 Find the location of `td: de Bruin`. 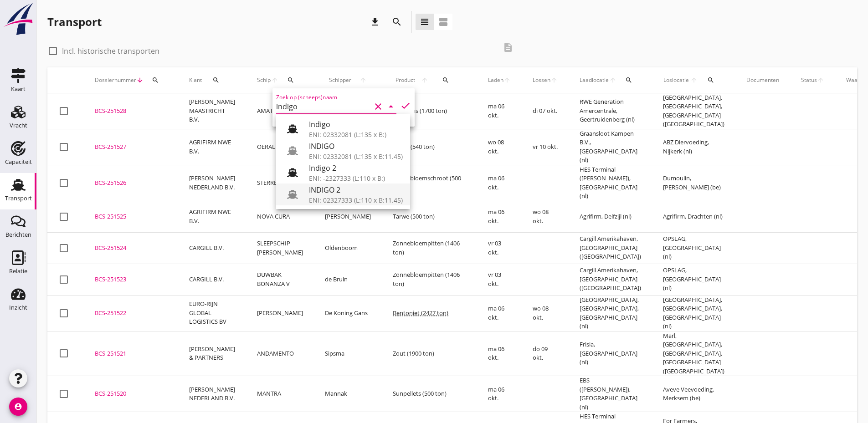

td: de Bruin is located at coordinates (348, 279).